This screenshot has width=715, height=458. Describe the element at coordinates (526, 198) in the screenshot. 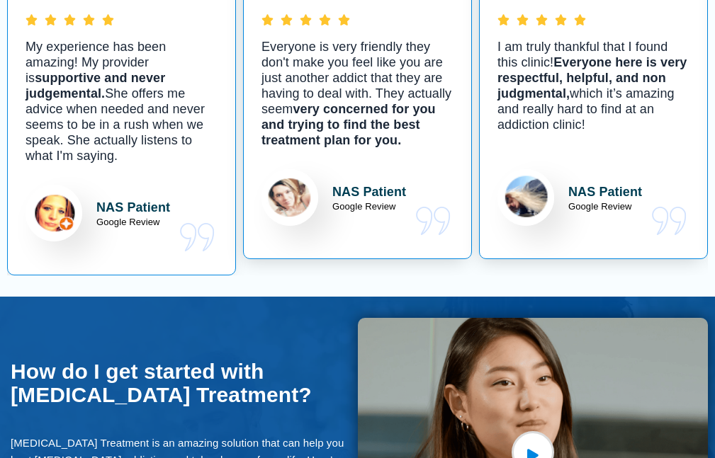

I see `img: Amiee Review for National Addiction Specialists Top Rated Suboxone Clinic` at that location.